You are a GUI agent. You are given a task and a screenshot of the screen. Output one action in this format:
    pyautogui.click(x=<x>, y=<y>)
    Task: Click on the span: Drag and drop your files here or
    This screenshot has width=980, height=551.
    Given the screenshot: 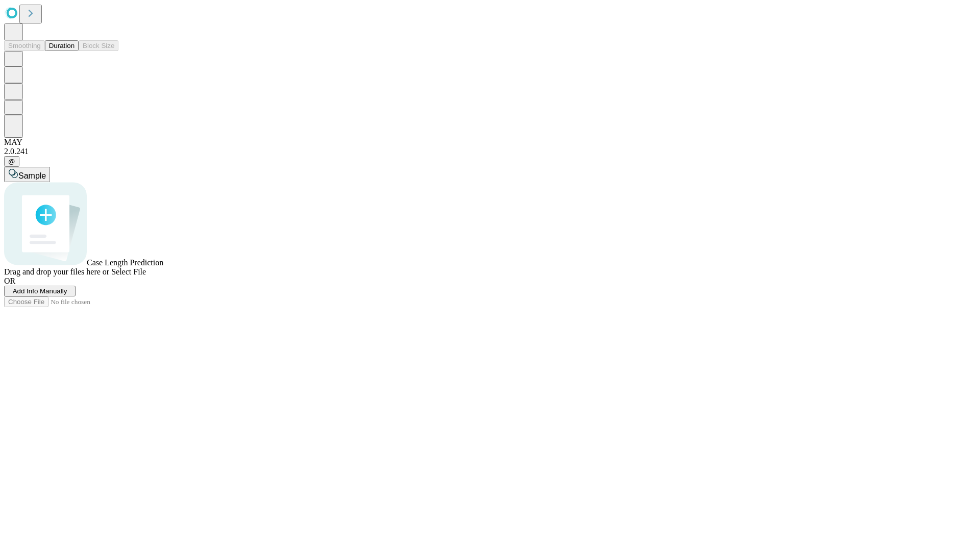 What is the action you would take?
    pyautogui.click(x=57, y=271)
    